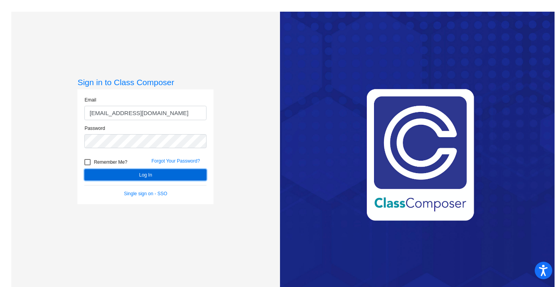 The height and width of the screenshot is (287, 560). What do you see at coordinates (110, 162) in the screenshot?
I see `span: Remember Me?` at bounding box center [110, 162].